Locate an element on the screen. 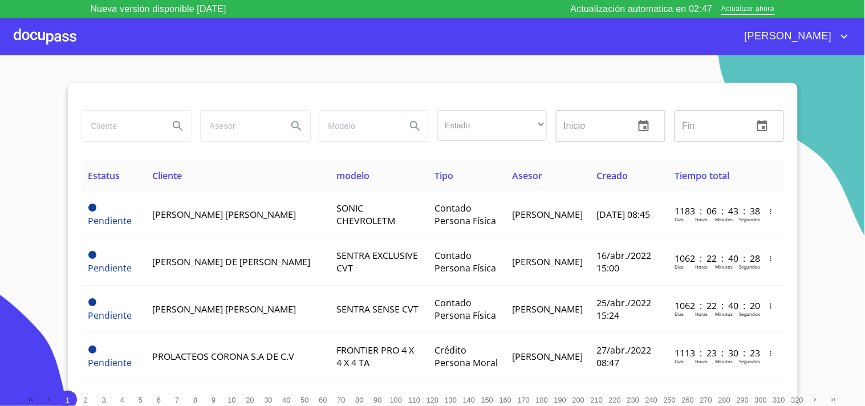 The image size is (865, 406). span: Creado is located at coordinates (612, 176).